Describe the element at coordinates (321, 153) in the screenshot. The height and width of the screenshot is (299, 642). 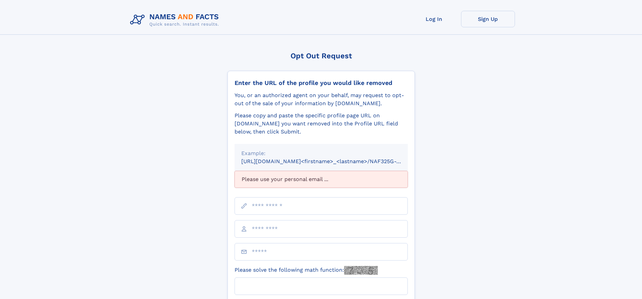
I see `div: Example:` at that location.